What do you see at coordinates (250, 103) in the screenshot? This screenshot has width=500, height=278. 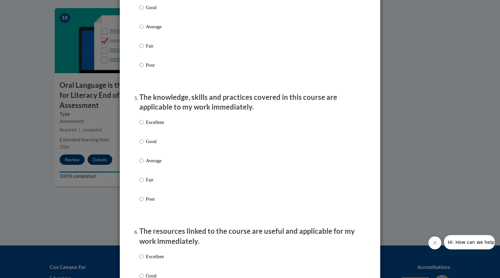 I see `p: The knowledge, skills and practices covered in this course are applicable to my work immediately.` at bounding box center [250, 103].